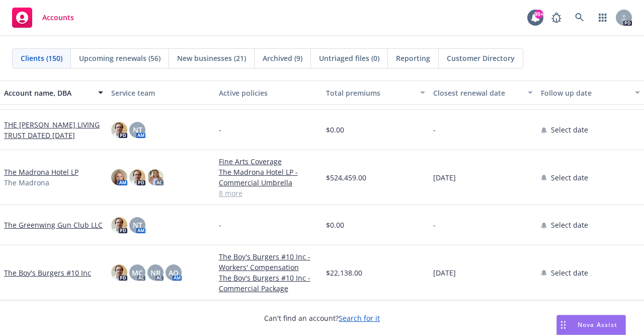 The image size is (644, 335). I want to click on span: The Madrona, so click(27, 182).